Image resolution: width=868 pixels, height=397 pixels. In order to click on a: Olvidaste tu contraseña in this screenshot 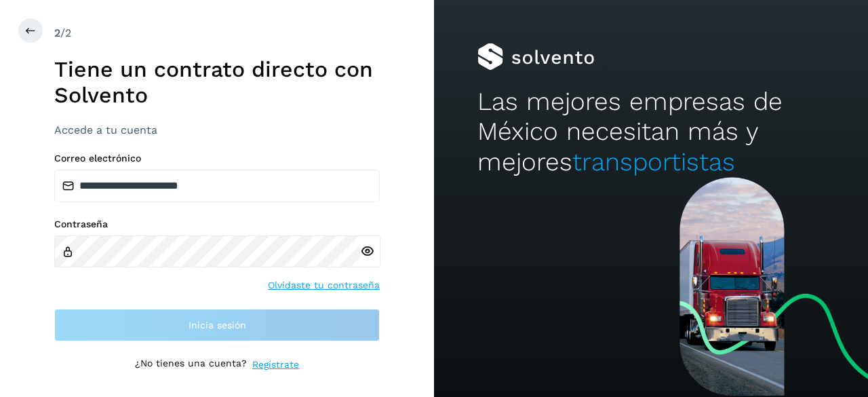, I will do `click(324, 285)`.